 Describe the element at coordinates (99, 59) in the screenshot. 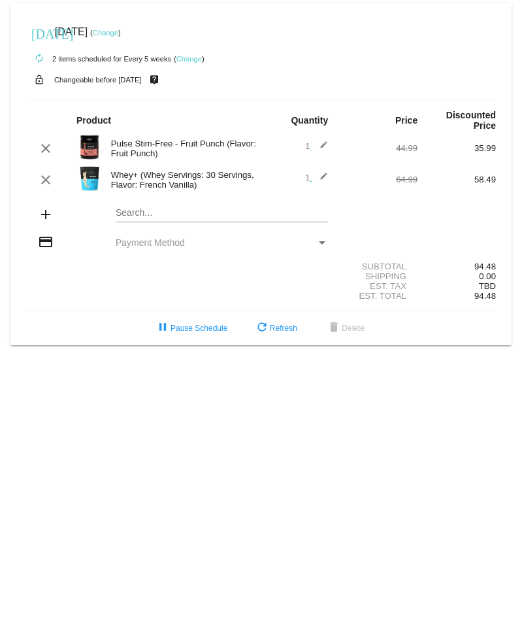

I see `small: 2 items scheduled for Every 5 weeks` at that location.